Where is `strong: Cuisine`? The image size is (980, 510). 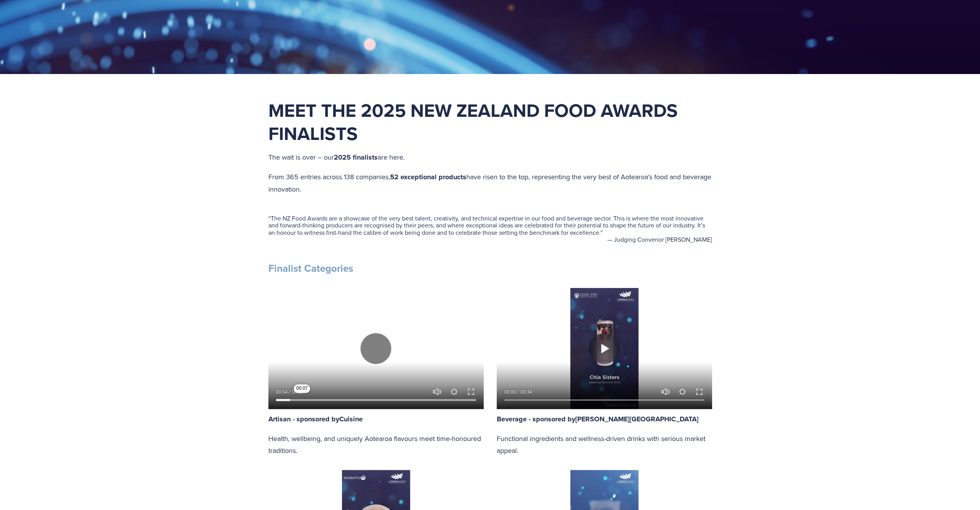 strong: Cuisine is located at coordinates (351, 419).